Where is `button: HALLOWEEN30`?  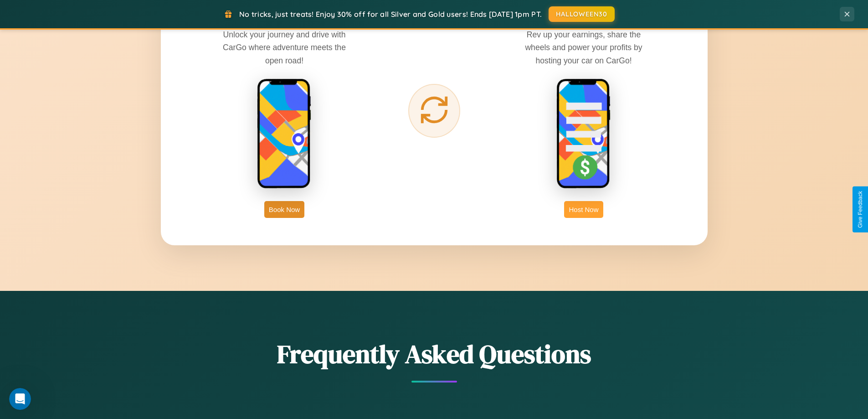 button: HALLOWEEN30 is located at coordinates (582, 14).